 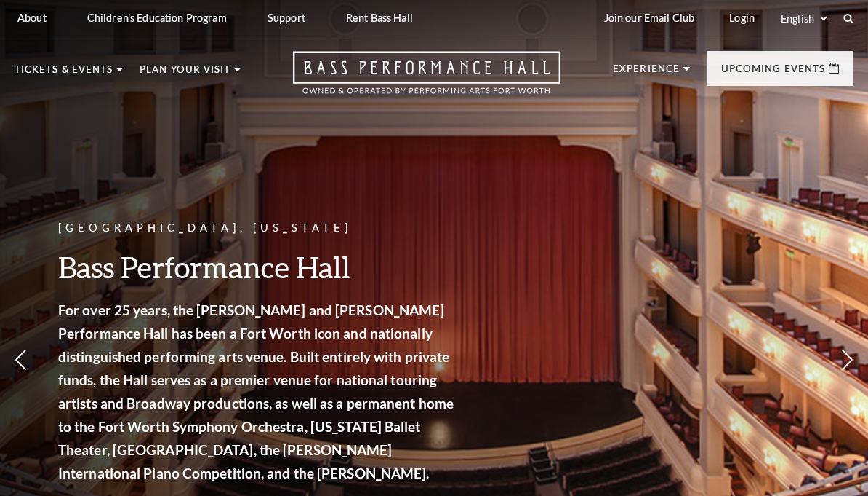 What do you see at coordinates (804, 18) in the screenshot?
I see `select: Select:` at bounding box center [804, 18].